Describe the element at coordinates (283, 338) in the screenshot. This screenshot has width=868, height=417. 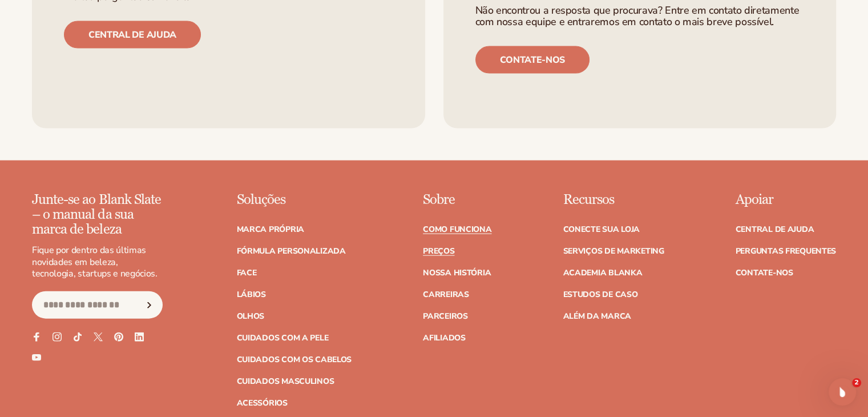
I see `a: Cuidados com a pele` at that location.